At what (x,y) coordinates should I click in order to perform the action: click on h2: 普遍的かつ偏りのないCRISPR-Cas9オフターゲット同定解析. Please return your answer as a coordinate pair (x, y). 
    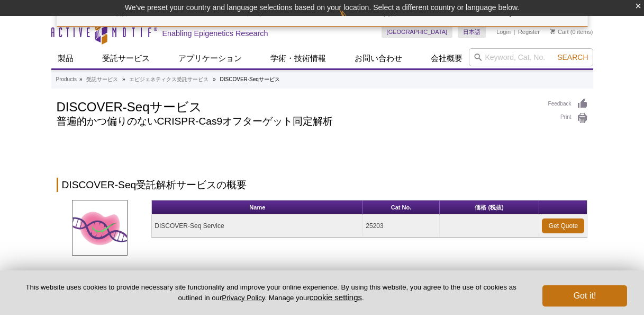
    Looking at the image, I should click on (297, 122).